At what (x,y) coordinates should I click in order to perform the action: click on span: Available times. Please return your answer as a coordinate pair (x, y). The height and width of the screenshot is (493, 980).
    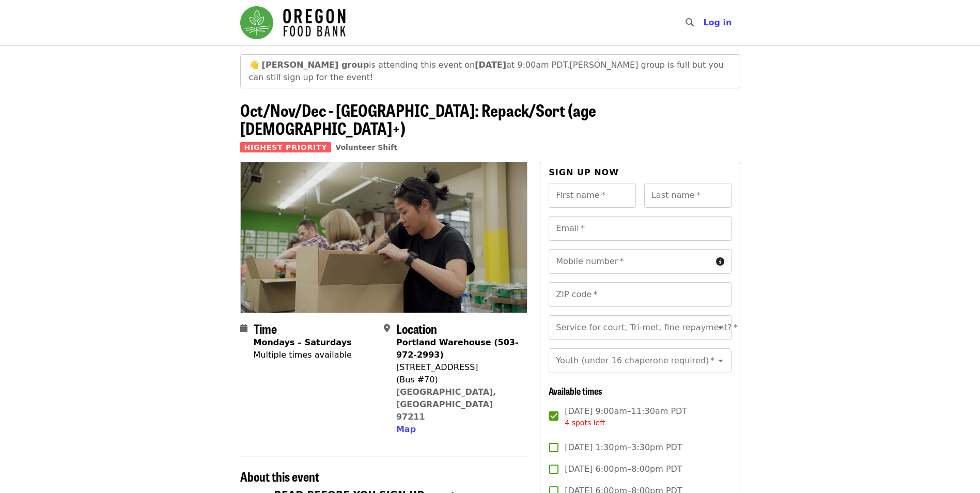
    Looking at the image, I should click on (575, 391).